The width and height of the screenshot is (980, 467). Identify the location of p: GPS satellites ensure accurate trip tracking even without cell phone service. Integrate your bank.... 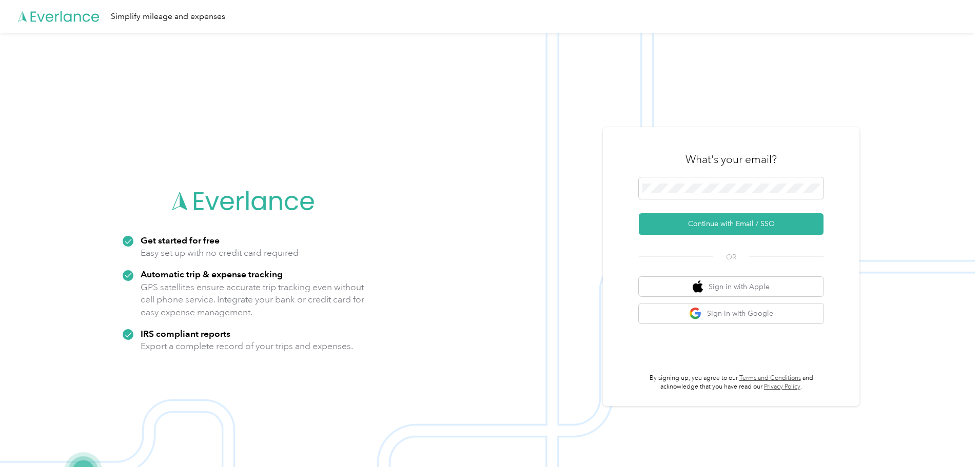
(252, 300).